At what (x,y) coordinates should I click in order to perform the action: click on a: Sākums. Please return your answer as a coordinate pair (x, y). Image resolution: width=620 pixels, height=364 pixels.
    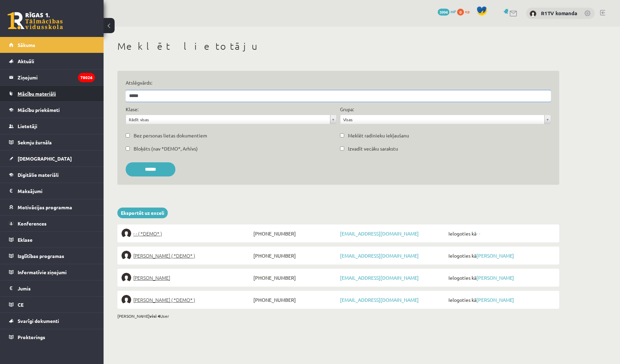
    Looking at the image, I should click on (52, 45).